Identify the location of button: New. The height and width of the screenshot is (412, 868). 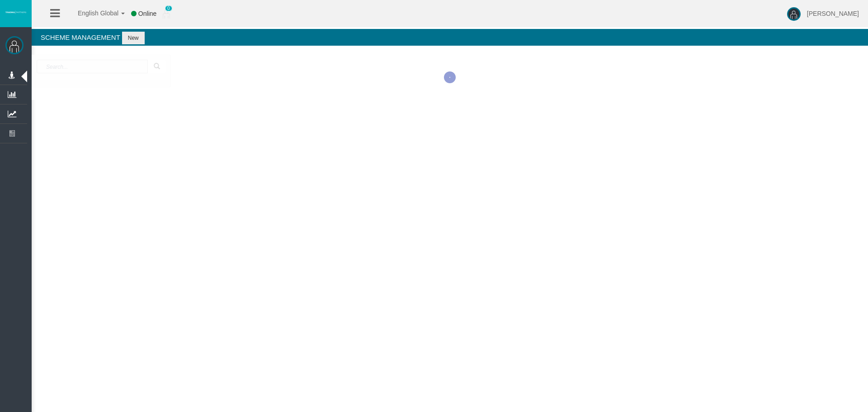
(133, 38).